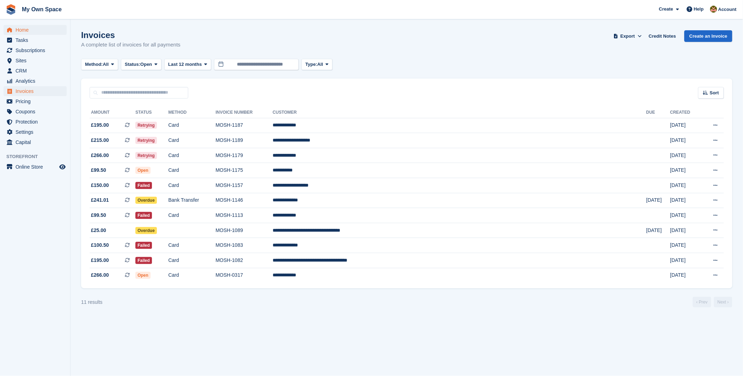 The height and width of the screenshot is (376, 743). Describe the element at coordinates (37, 112) in the screenshot. I see `span: Coupons` at that location.